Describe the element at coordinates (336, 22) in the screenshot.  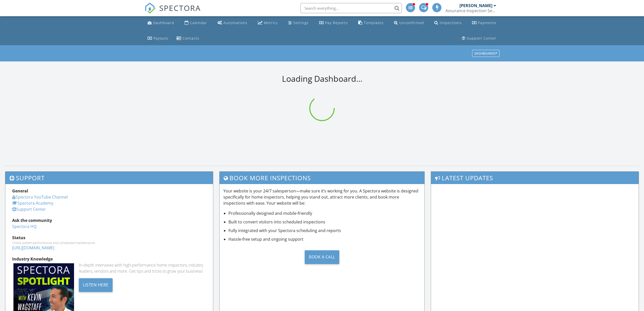
I see `div: Pay Reports` at that location.